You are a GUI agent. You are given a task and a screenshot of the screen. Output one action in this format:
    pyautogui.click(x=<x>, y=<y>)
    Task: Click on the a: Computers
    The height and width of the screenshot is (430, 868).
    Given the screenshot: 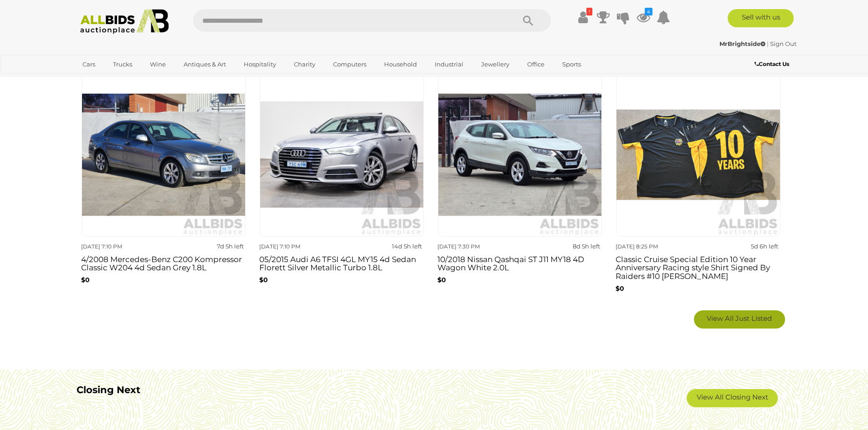 What is the action you would take?
    pyautogui.click(x=349, y=64)
    